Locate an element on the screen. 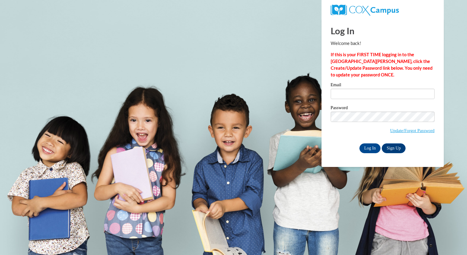 The height and width of the screenshot is (255, 467). a: Sign Up is located at coordinates (394, 148).